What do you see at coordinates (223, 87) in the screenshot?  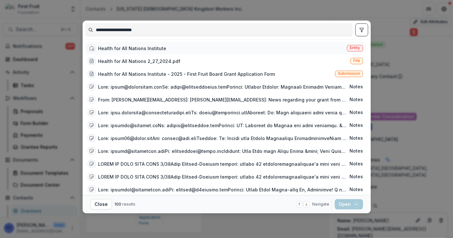 I see `div: Lore: ipsum@dolorsitam.conSe: adipi@elitseddoeius.temPorinci: Utlabor Etdolor: Magnaali Enimadm V...` at bounding box center [223, 87].